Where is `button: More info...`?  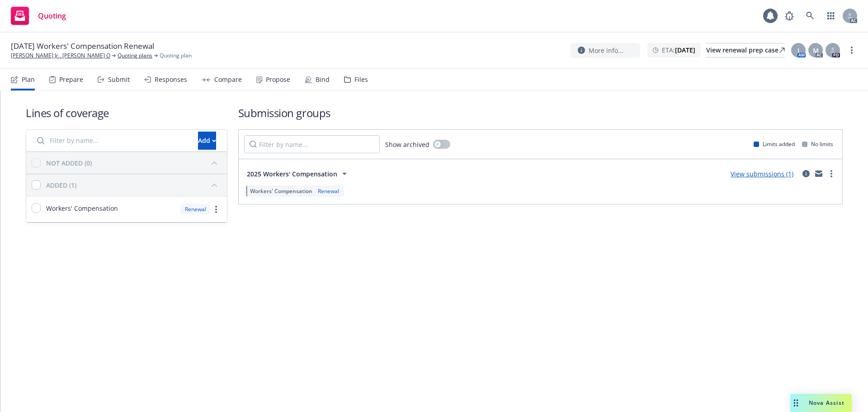 button: More info... is located at coordinates (605, 50).